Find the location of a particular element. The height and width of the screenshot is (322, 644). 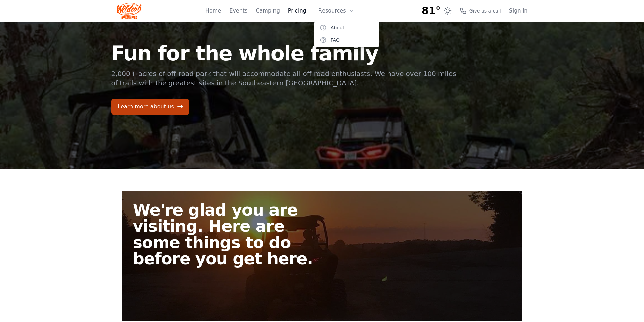

a: Home is located at coordinates (213, 11).